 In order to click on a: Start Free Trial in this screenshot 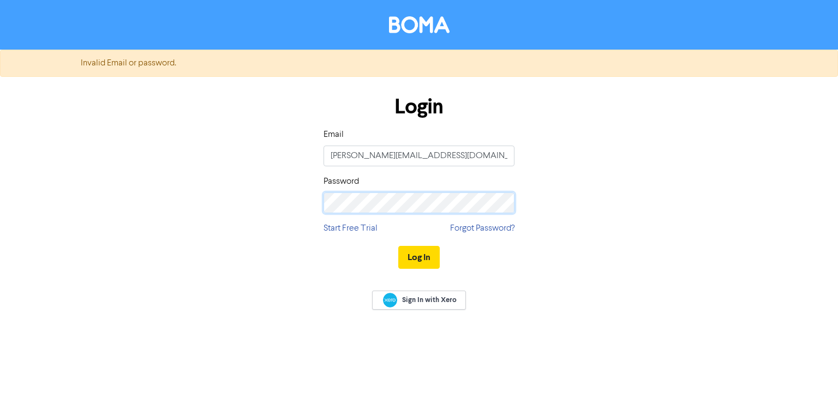, I will do `click(350, 229)`.